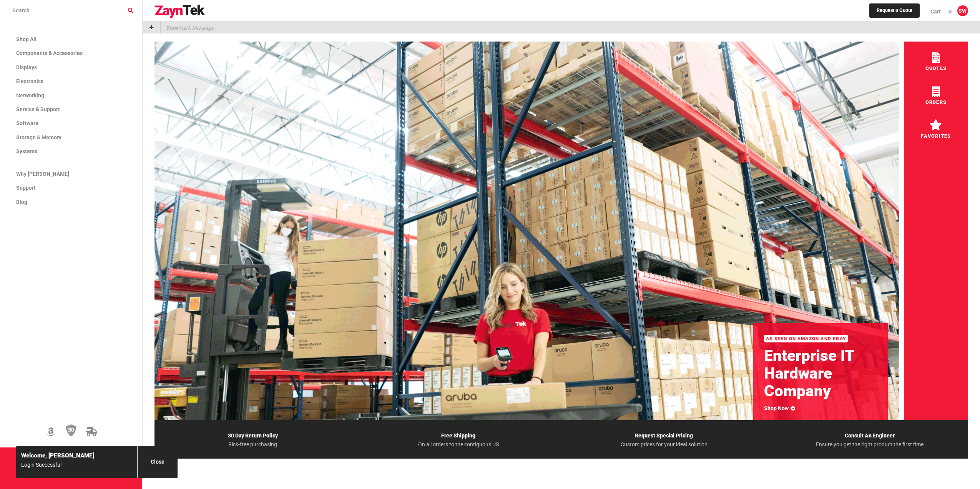 Image resolution: width=980 pixels, height=489 pixels. What do you see at coordinates (49, 53) in the screenshot?
I see `span: Components & Accessories` at bounding box center [49, 53].